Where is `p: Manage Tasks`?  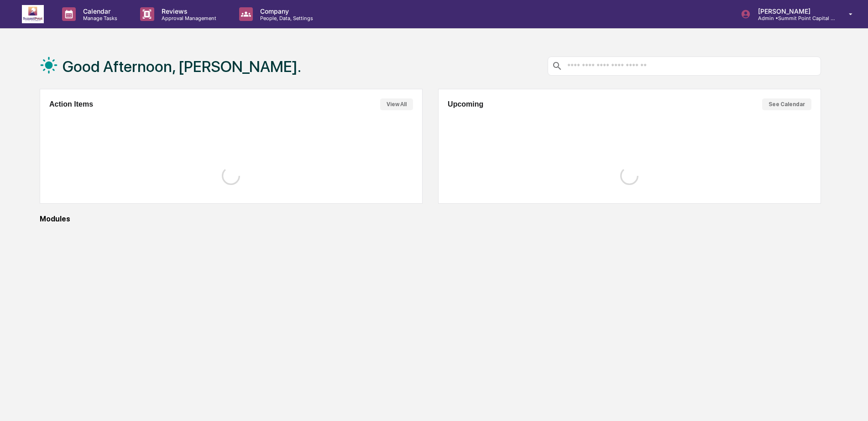
p: Manage Tasks is located at coordinates (99, 19).